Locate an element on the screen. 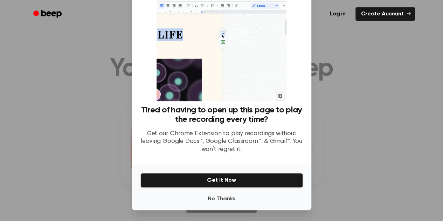  button: Get It Now is located at coordinates (222, 180).